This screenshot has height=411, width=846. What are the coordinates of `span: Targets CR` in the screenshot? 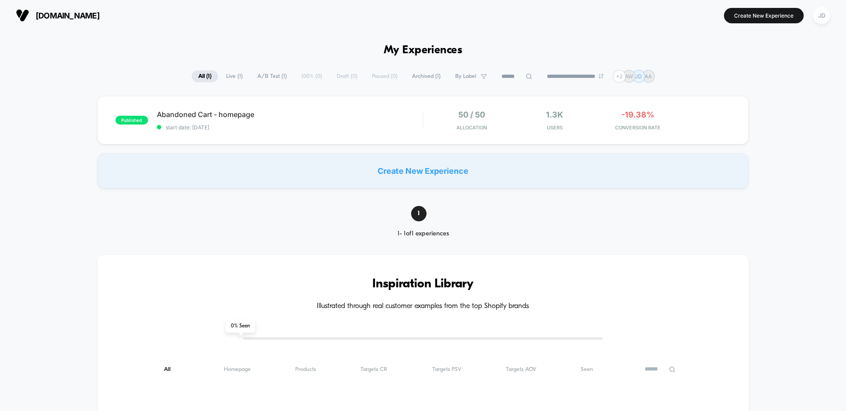 It's located at (374, 370).